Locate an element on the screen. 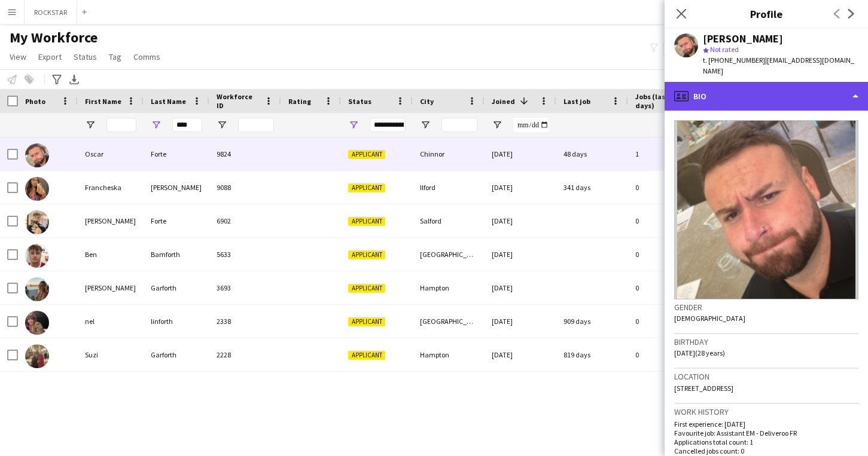 This screenshot has height=456, width=868. div: 1 is located at coordinates (667, 154).